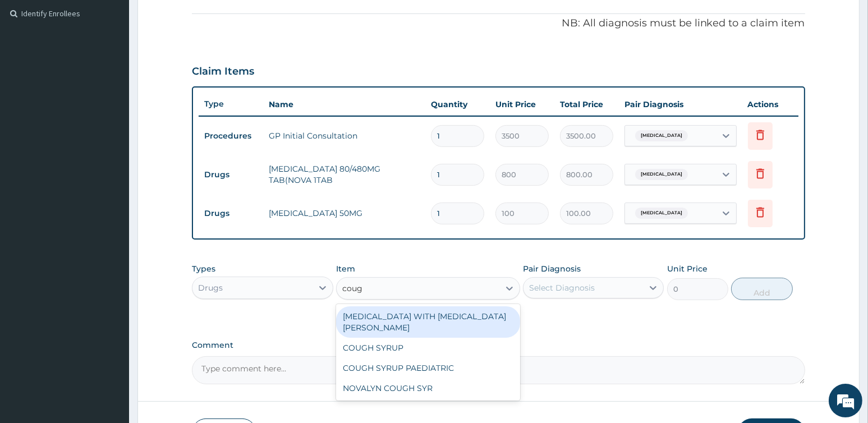 This screenshot has width=868, height=423. What do you see at coordinates (498, 24) in the screenshot?
I see `p: NB: All diagnosis must be linked to a claim item` at bounding box center [498, 24].